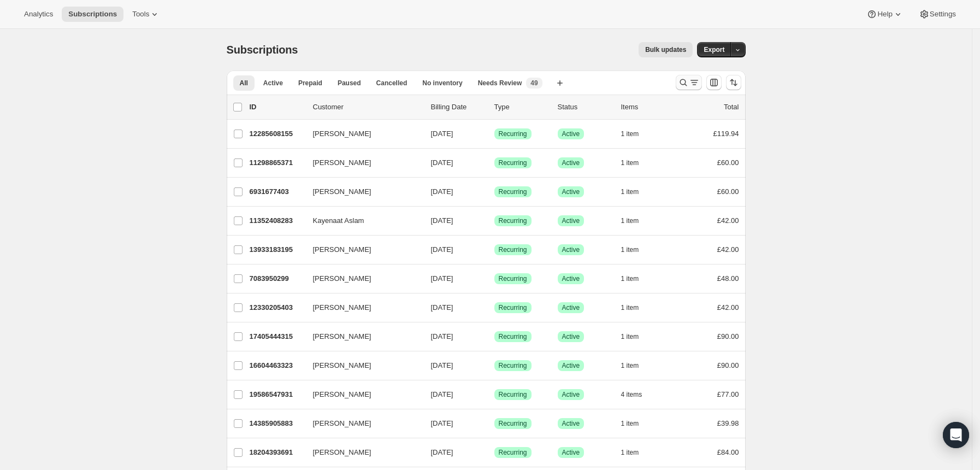  Describe the element at coordinates (277, 192) in the screenshot. I see `p: 6931677403` at that location.